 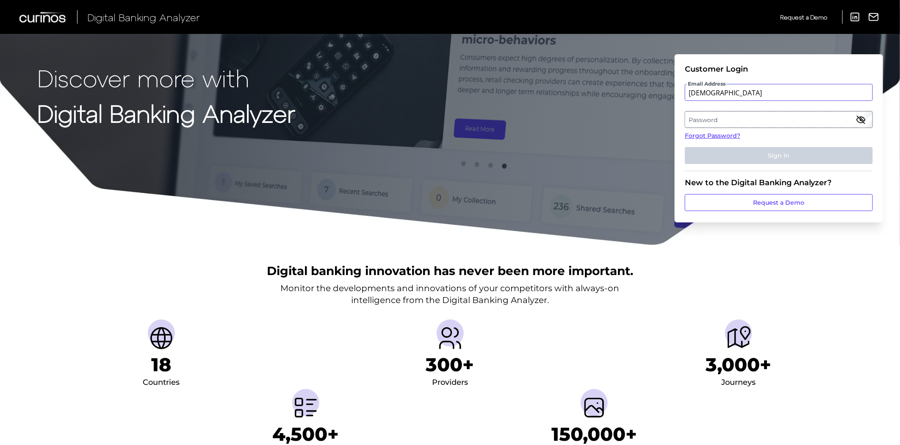 What do you see at coordinates (450, 364) in the screenshot?
I see `h1: 300+` at bounding box center [450, 364].